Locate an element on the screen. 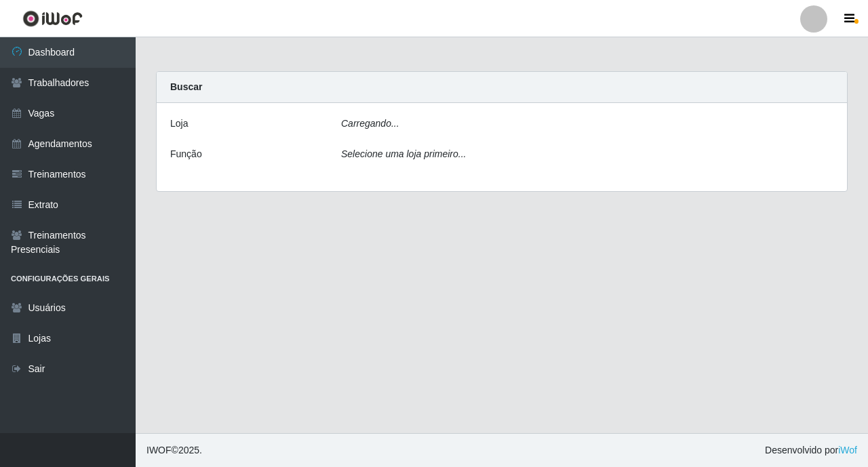 The height and width of the screenshot is (467, 868). span: © 2025 . is located at coordinates (175, 449).